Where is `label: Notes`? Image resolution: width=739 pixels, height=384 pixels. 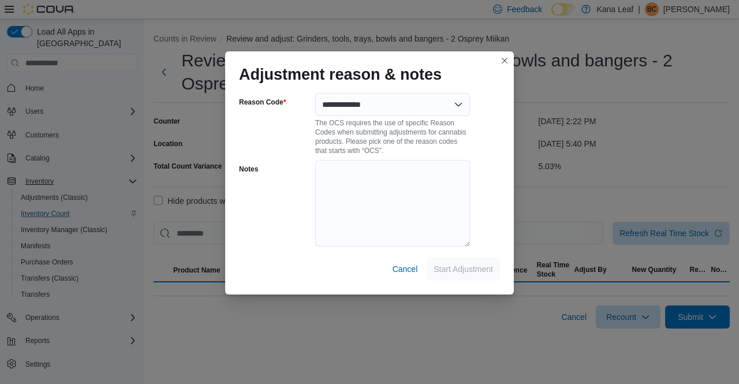 label: Notes is located at coordinates (248, 169).